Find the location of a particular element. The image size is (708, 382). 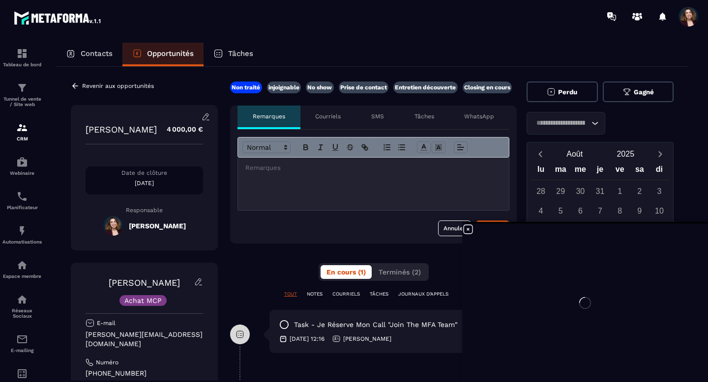

p: E-mail is located at coordinates (106, 323).